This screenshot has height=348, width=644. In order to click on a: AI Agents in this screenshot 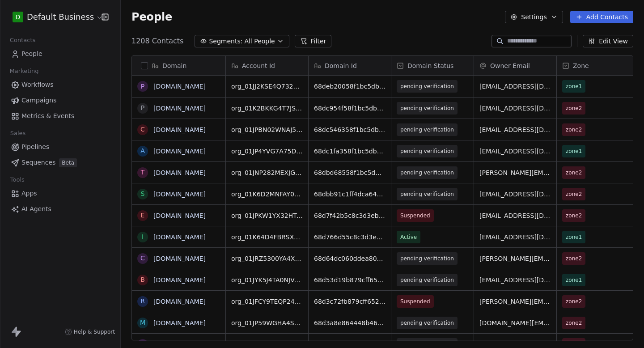, I will do `click(60, 209)`.